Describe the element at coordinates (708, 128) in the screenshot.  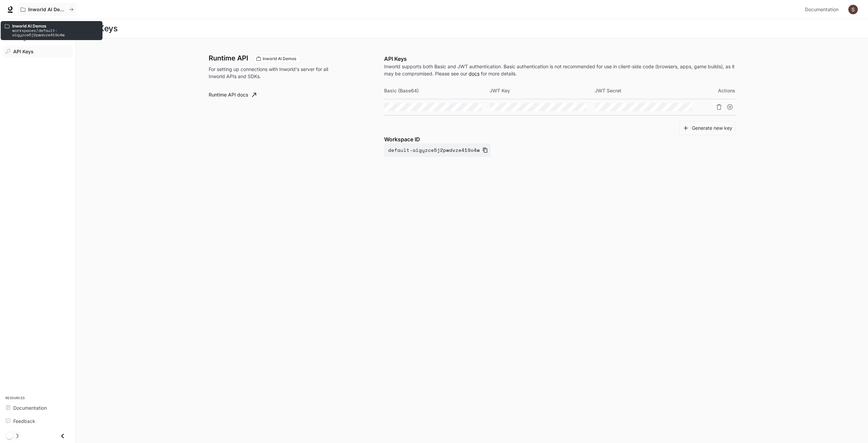
I see `button: Generate new key` at that location.